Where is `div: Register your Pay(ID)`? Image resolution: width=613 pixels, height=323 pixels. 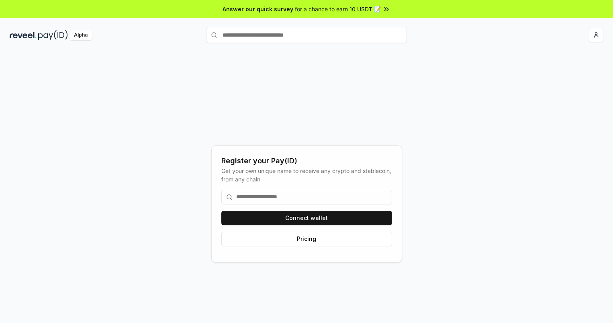 div: Register your Pay(ID) is located at coordinates (307, 161).